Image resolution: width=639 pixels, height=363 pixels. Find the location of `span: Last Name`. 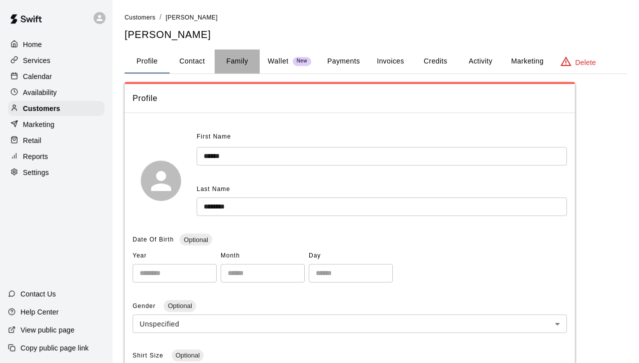

span: Last Name is located at coordinates (213, 189).